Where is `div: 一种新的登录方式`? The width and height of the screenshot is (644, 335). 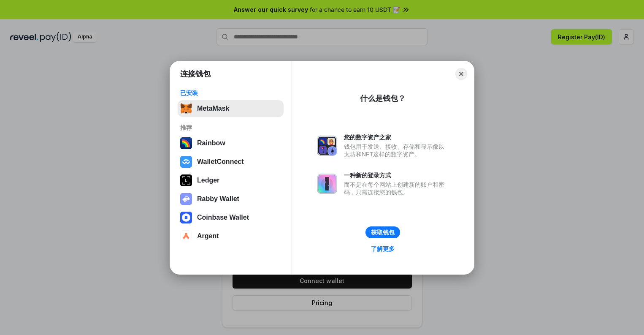 div: 一种新的登录方式 is located at coordinates (397, 175).